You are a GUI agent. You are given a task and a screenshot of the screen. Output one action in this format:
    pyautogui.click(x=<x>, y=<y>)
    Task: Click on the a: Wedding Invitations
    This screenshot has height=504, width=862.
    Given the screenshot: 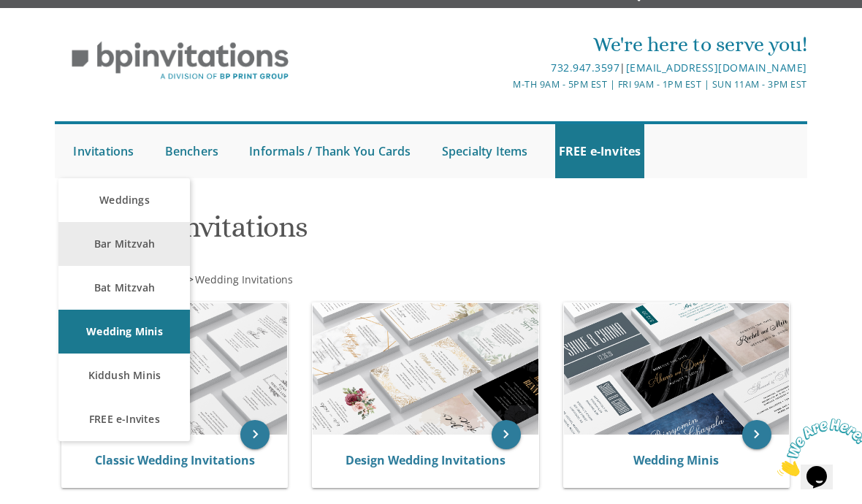 What is the action you would take?
    pyautogui.click(x=243, y=279)
    